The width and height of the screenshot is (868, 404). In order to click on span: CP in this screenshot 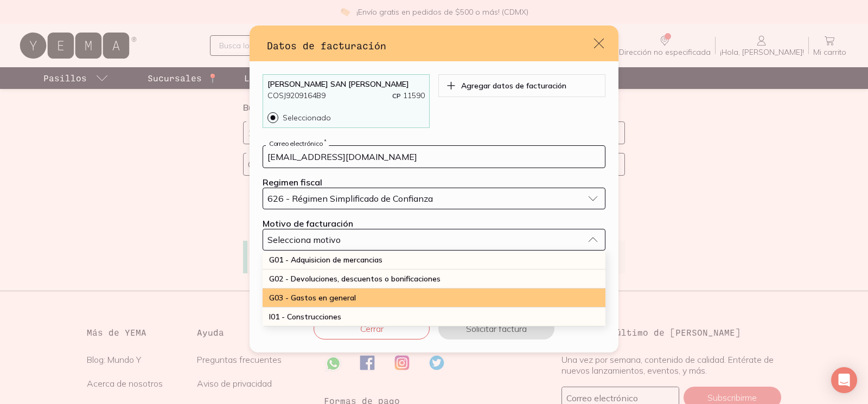, I will do `click(397, 95)`.